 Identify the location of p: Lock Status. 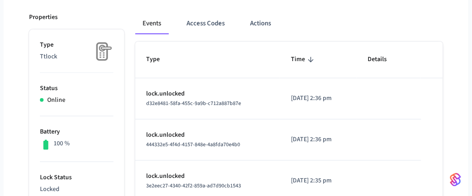
(77, 178).